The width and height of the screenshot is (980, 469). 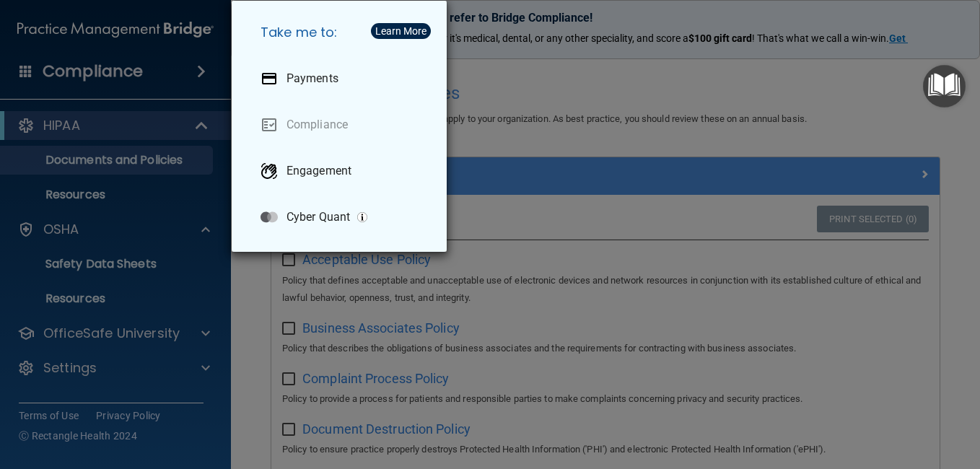 What do you see at coordinates (342, 171) in the screenshot?
I see `a: Engagement` at bounding box center [342, 171].